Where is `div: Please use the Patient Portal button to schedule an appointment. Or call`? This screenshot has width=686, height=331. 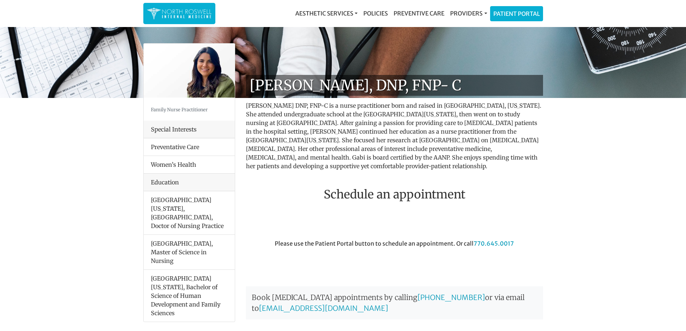
div: Please use the Patient Portal button to schedule an appointment. Or call is located at coordinates (394, 259).